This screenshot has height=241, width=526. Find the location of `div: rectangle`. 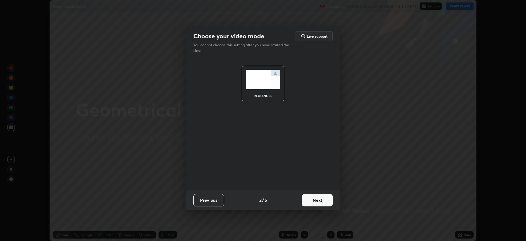

div: rectangle is located at coordinates (263, 96).